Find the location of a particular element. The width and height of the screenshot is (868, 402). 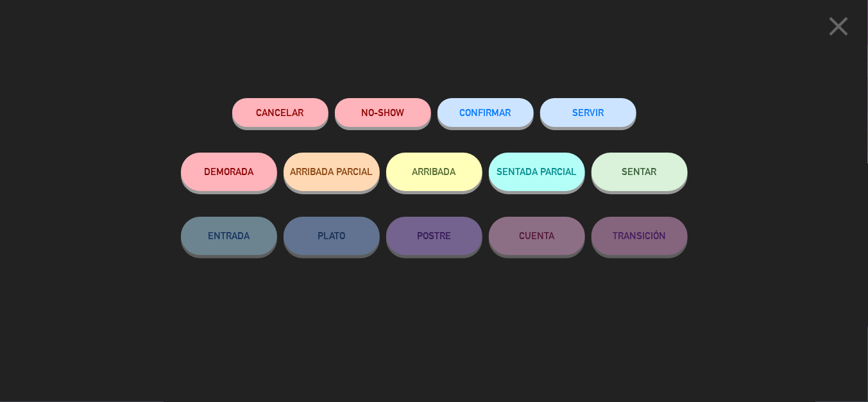

button: Cancelar is located at coordinates (280, 112).